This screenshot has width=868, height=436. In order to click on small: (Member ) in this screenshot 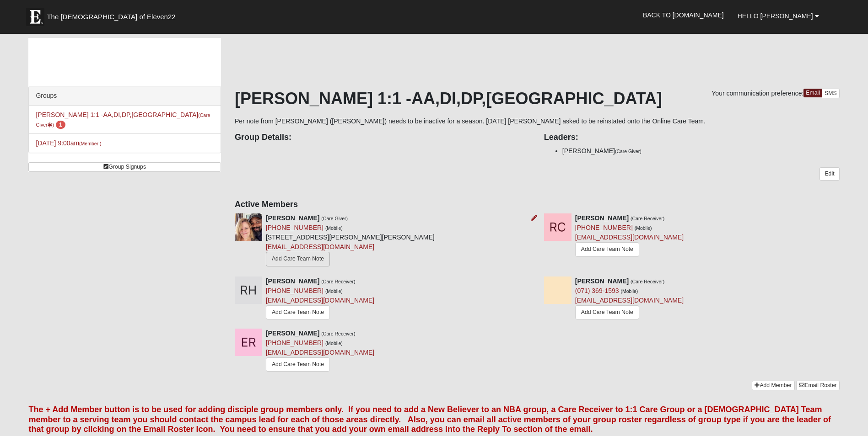, I will do `click(90, 143)`.